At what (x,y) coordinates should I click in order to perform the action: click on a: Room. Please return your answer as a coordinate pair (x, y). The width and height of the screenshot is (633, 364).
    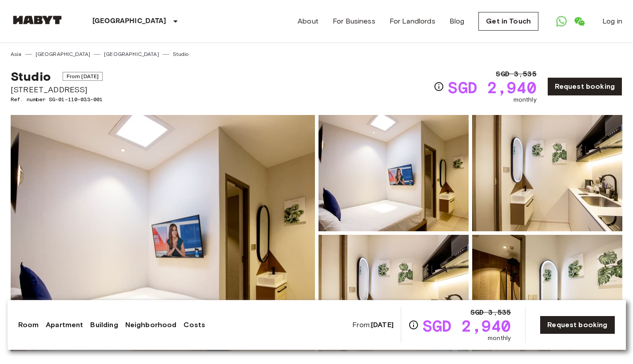
    Looking at the image, I should click on (29, 325).